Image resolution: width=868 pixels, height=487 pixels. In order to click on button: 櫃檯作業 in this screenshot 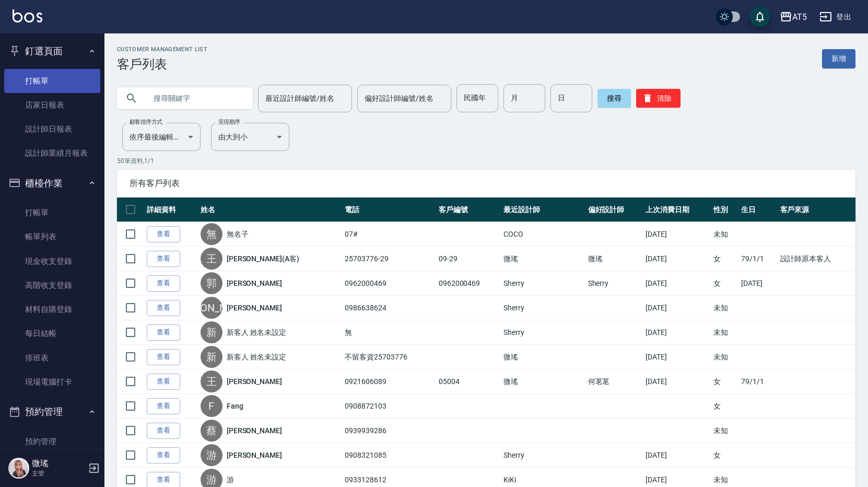, I will do `click(52, 184)`.